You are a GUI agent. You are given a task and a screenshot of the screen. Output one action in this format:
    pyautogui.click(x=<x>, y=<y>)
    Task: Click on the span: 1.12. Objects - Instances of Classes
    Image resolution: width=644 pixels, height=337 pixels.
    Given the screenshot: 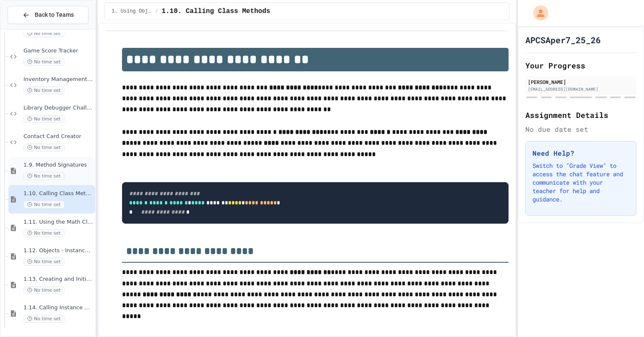 What is the action you would take?
    pyautogui.click(x=58, y=251)
    